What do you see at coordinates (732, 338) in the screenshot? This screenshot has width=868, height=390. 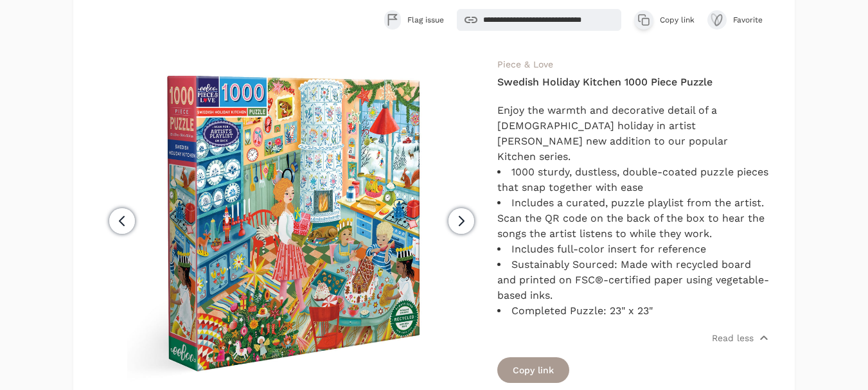 I see `p: Read less` at bounding box center [732, 338].